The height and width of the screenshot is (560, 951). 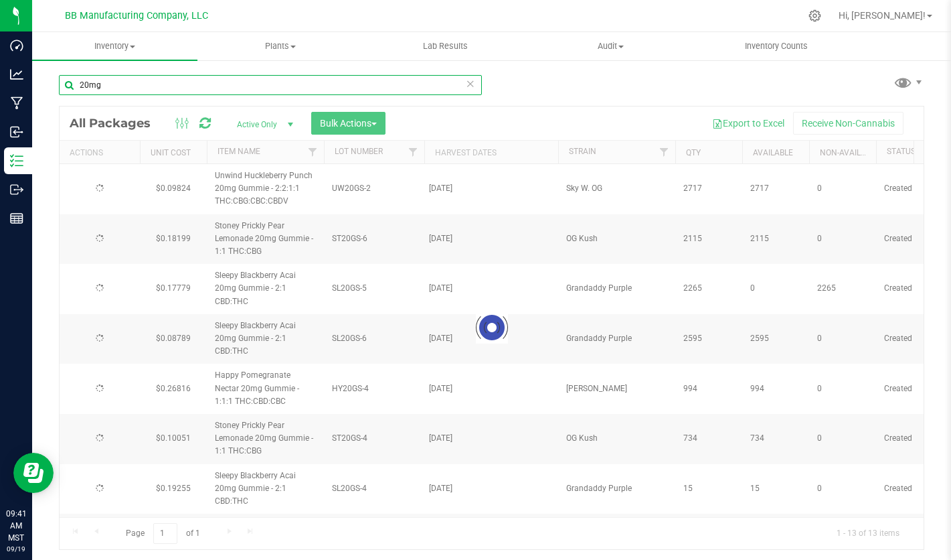 What do you see at coordinates (17, 103) in the screenshot?
I see `inline-svg: Manufacturing` at bounding box center [17, 103].